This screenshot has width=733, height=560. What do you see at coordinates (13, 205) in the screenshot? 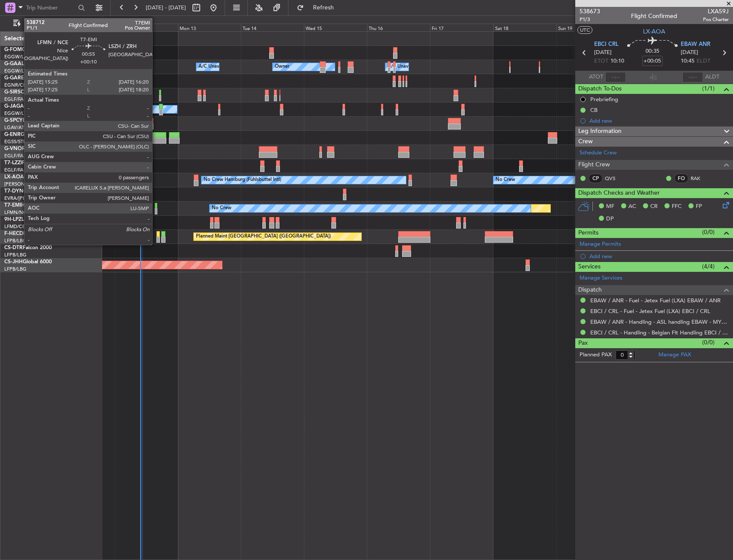
I see `span: T7-EMI` at bounding box center [13, 205].